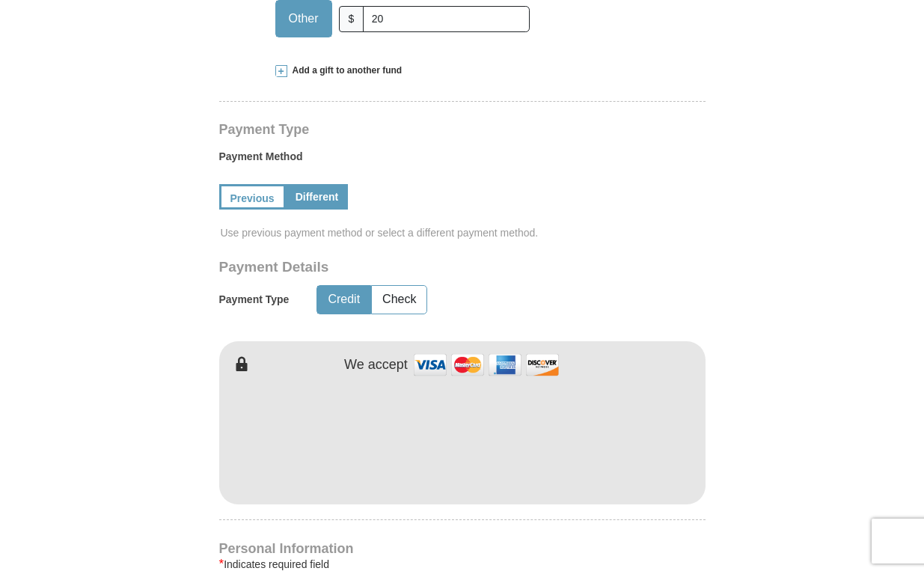  Describe the element at coordinates (343, 300) in the screenshot. I see `button: Credit` at that location.